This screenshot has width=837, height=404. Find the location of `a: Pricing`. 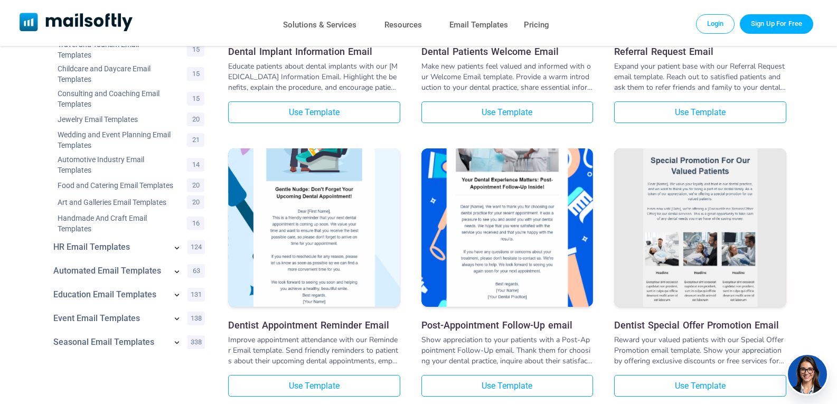

a: Pricing is located at coordinates (537, 25).